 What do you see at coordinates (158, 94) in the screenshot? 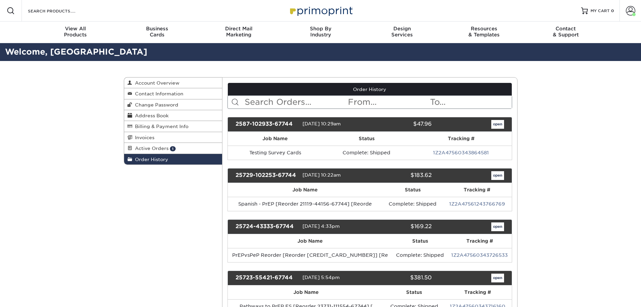
I see `span: Contact Information` at bounding box center [158, 94].